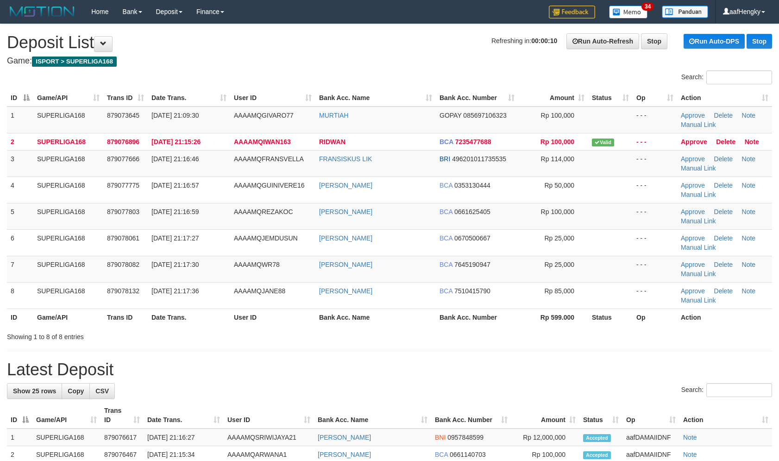 The width and height of the screenshot is (779, 461). What do you see at coordinates (262, 142) in the screenshot?
I see `span: AAAAMQIWAN163` at bounding box center [262, 142].